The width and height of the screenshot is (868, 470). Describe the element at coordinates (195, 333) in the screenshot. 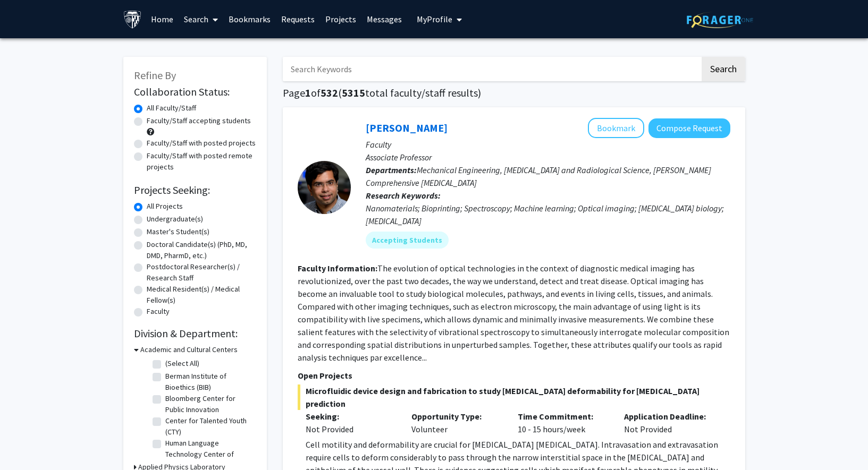

I see `h2: Division & Department:` at that location.